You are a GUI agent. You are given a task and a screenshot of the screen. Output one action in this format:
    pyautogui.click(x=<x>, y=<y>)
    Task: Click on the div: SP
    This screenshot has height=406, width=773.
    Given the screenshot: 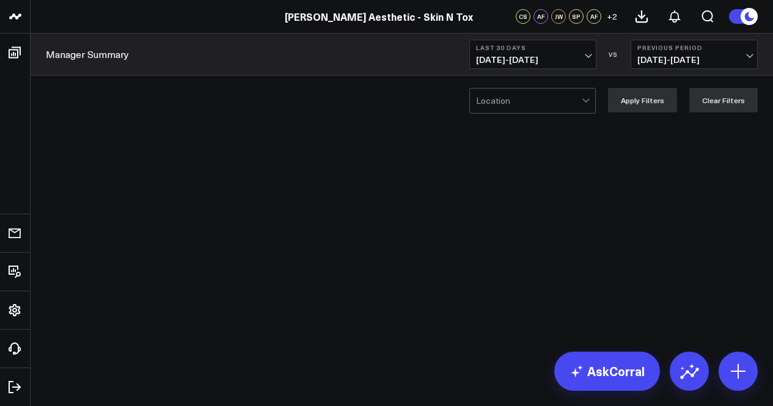 What is the action you would take?
    pyautogui.click(x=576, y=16)
    